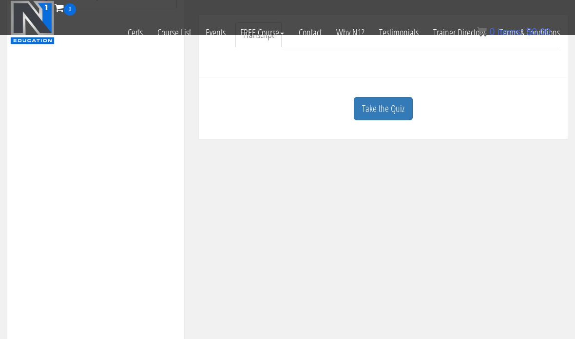 This screenshot has width=575, height=339. What do you see at coordinates (216, 33) in the screenshot?
I see `a: Events` at bounding box center [216, 33].